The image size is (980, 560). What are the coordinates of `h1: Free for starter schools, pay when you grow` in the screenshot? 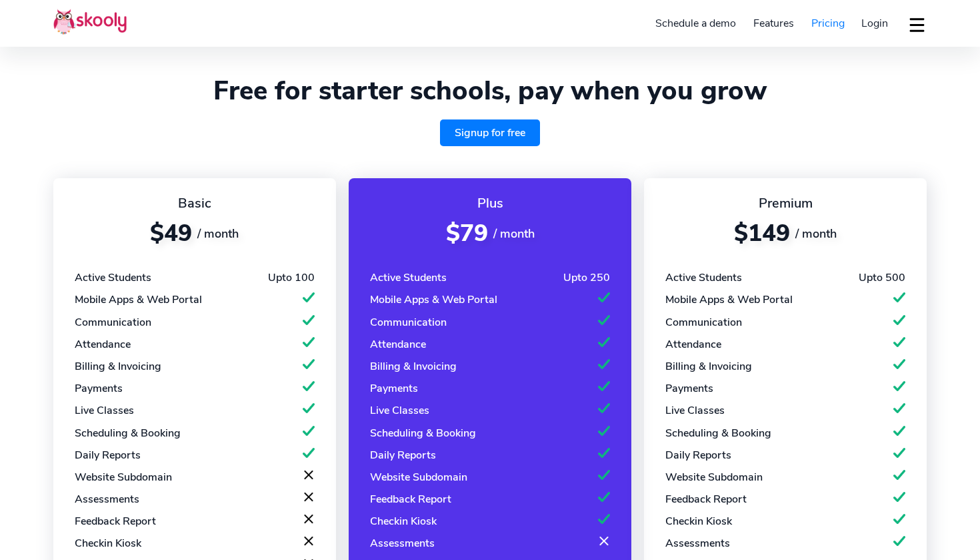 It's located at (490, 91).